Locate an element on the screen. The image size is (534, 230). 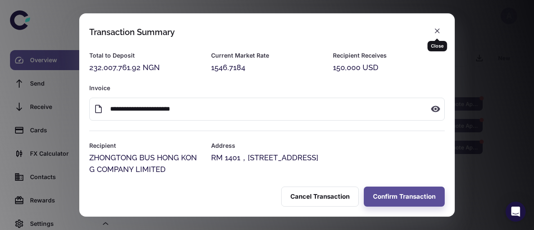
div: Open Intercom Messenger is located at coordinates (516, 212).